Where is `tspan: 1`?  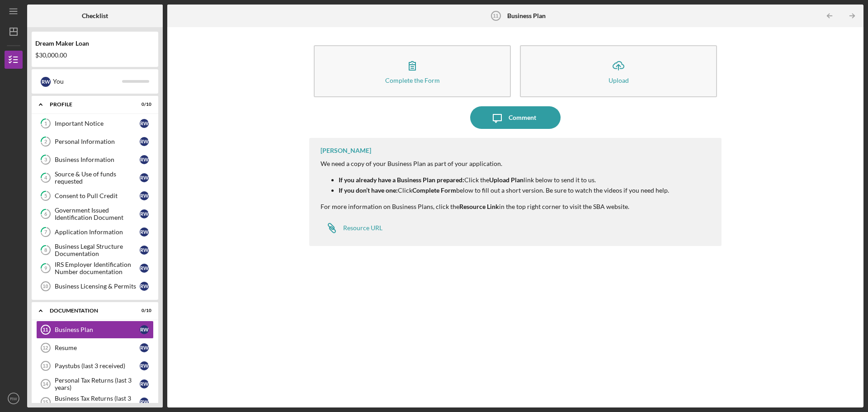 tspan: 1 is located at coordinates (46, 123).